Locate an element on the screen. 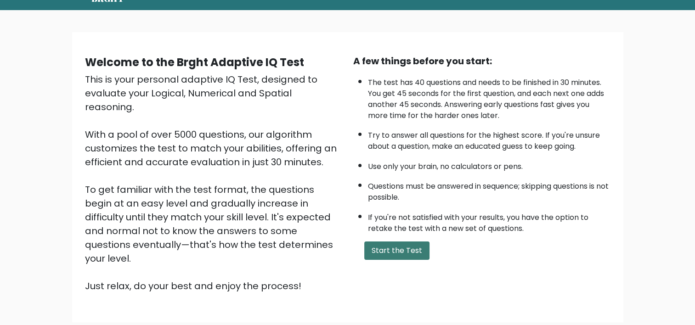  li: If you're not satisfied with your results, you have the option to retake the test with a new set ... is located at coordinates (489, 221).